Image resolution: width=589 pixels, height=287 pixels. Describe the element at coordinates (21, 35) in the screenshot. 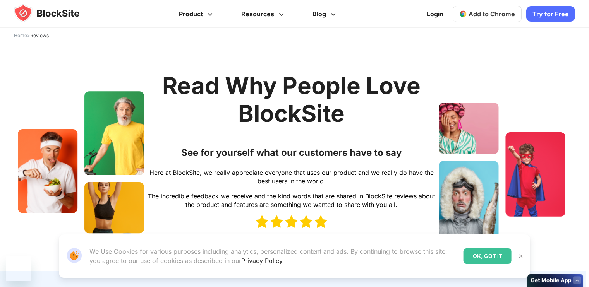

I see `a: Home` at that location.